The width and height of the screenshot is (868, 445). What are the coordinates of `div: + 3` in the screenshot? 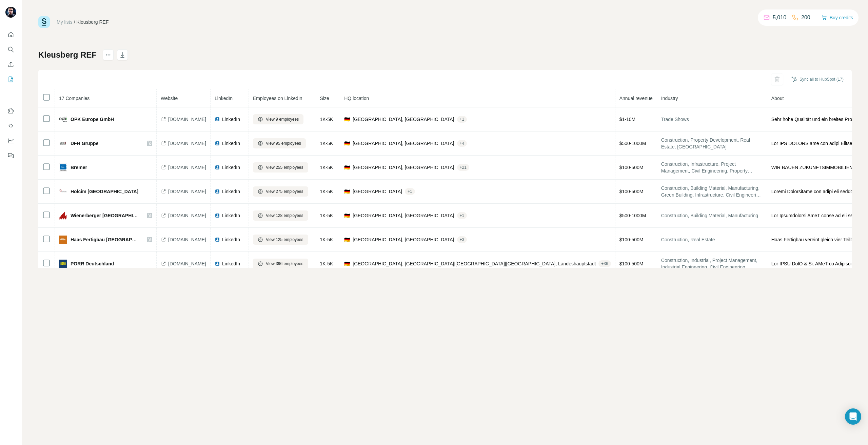 It's located at (462, 240).